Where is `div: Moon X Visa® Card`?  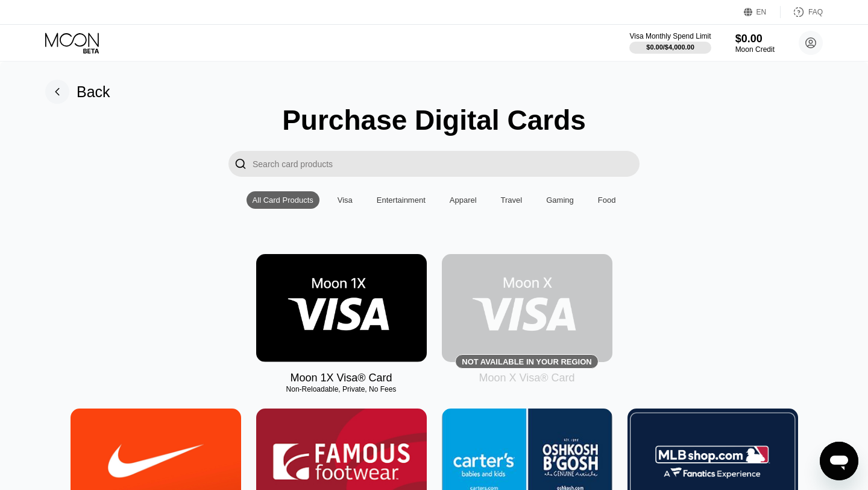
div: Moon X Visa® Card is located at coordinates (526, 377).